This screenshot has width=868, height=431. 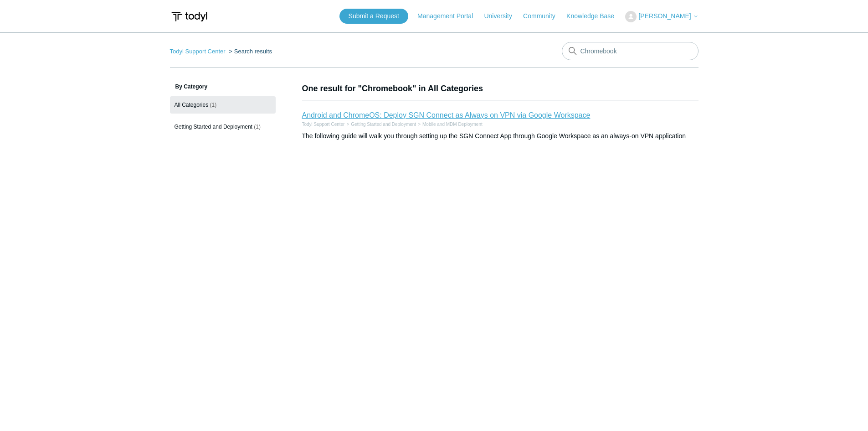 I want to click on span: All Categories, so click(x=191, y=105).